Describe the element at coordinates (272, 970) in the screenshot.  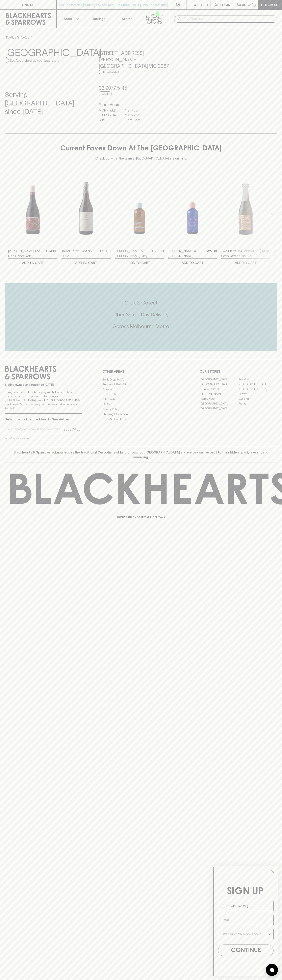
I see `img: bubble-icon` at that location.